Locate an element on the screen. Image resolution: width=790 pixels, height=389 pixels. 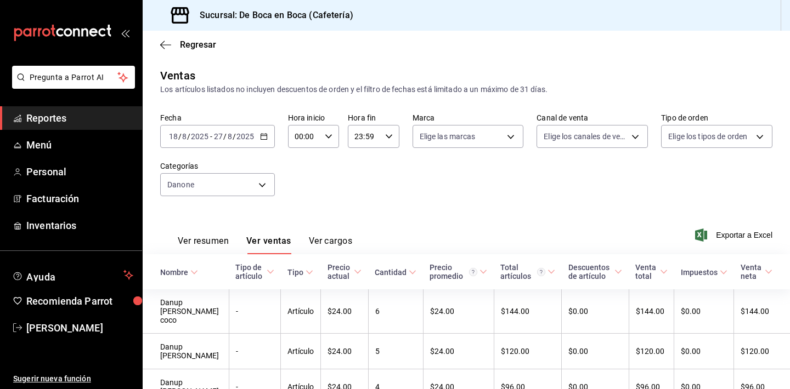
span: Ayuda is located at coordinates (72, 275).